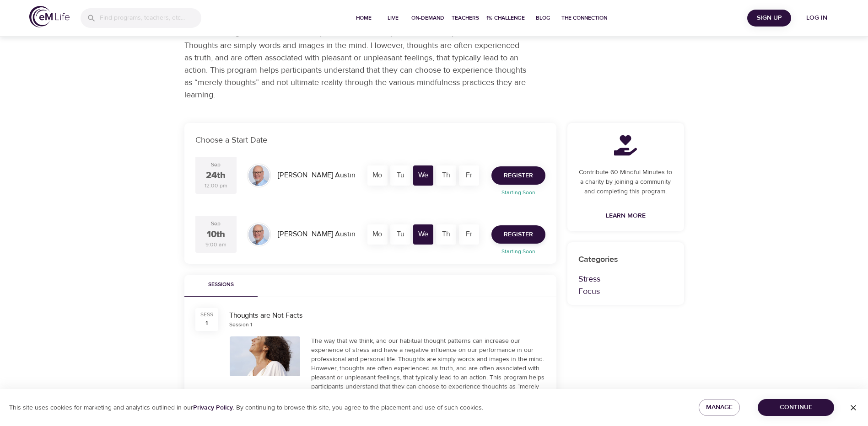  What do you see at coordinates (213, 408) in the screenshot?
I see `a: Privacy Policy` at bounding box center [213, 408].